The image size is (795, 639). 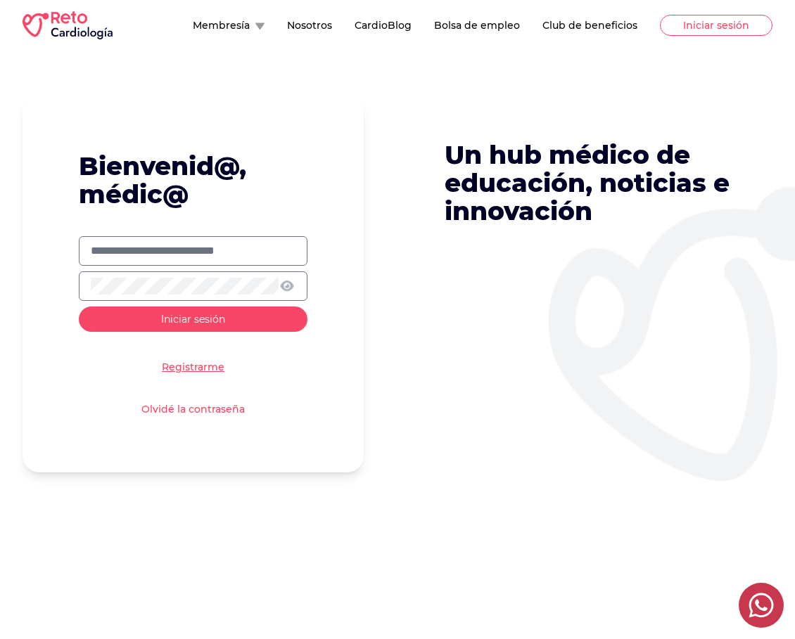 What do you see at coordinates (589, 25) in the screenshot?
I see `button: Club de beneficios` at bounding box center [589, 25].